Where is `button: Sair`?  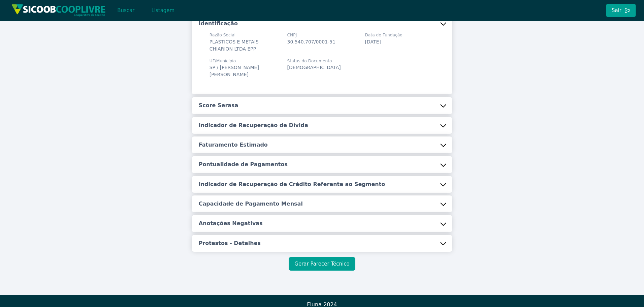
button: Sair is located at coordinates (621, 11).